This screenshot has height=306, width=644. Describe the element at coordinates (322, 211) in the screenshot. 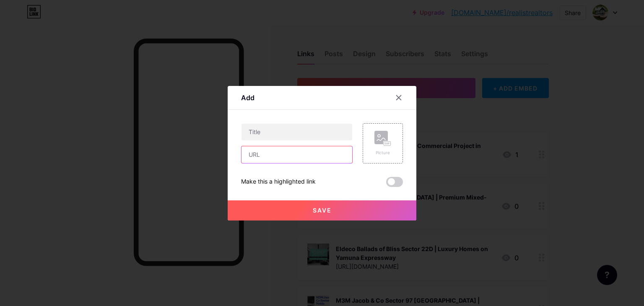

I see `button: Save` at that location.